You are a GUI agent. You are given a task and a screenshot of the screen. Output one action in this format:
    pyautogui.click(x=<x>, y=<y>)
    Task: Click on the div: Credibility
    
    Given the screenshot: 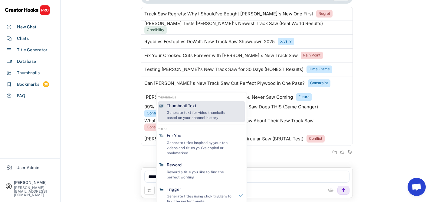 What is the action you would take?
    pyautogui.click(x=156, y=30)
    